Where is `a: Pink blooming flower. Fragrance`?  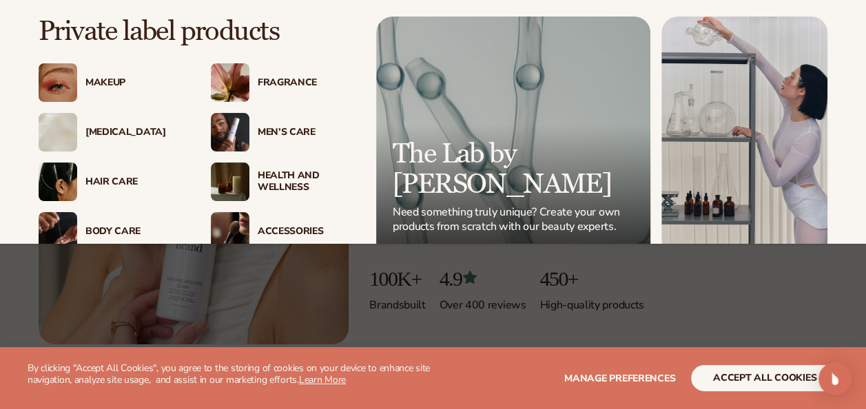 a: Pink blooming flower. Fragrance is located at coordinates (283, 83).